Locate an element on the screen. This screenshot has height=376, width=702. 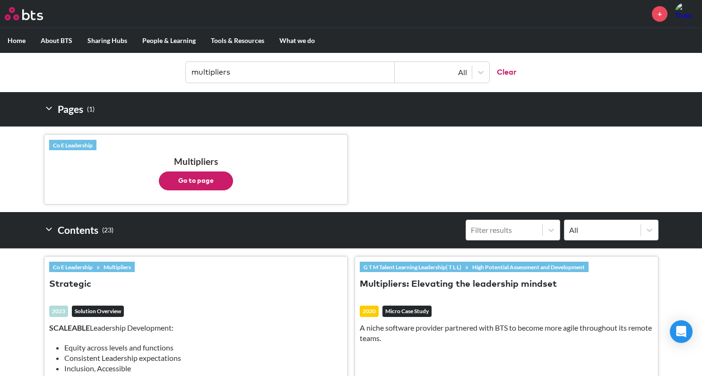
div: Filter results is located at coordinates (504, 230).